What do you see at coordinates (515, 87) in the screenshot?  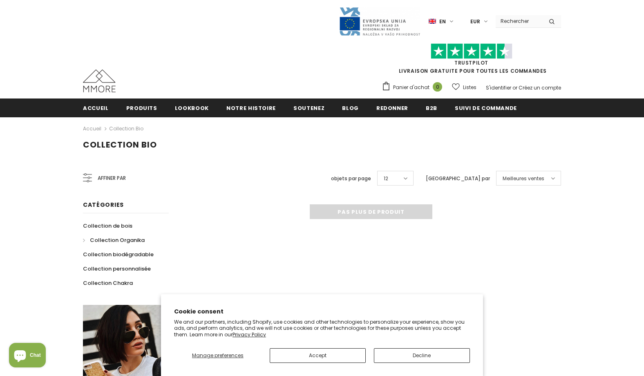 I see `span: or` at bounding box center [515, 87].